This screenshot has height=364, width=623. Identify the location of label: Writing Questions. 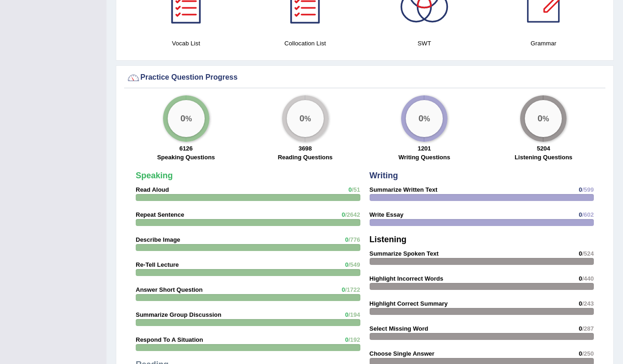
(424, 157).